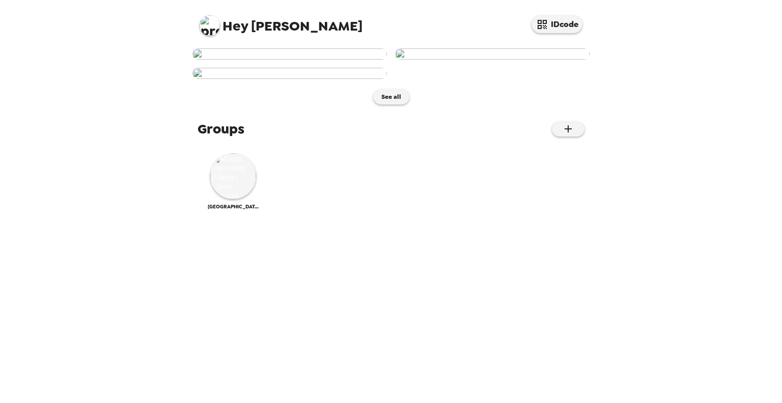 Image resolution: width=782 pixels, height=403 pixels. Describe the element at coordinates (290, 54) in the screenshot. I see `img: user-269419` at that location.